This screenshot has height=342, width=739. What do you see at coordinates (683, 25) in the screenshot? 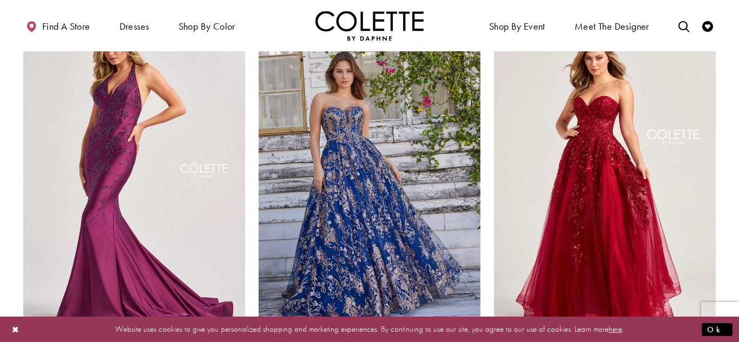
I see `a: Toggle search` at bounding box center [683, 25].